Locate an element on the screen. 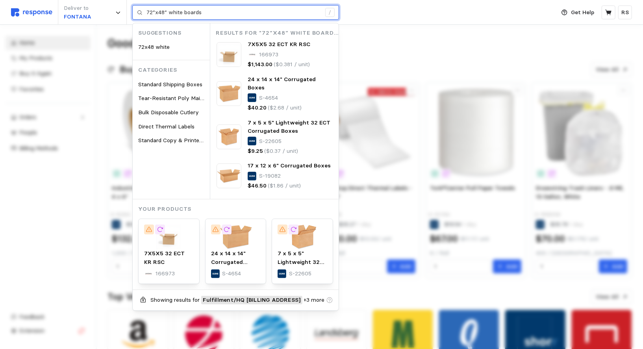 The image size is (643, 349). p: Deliver to is located at coordinates (78, 8).